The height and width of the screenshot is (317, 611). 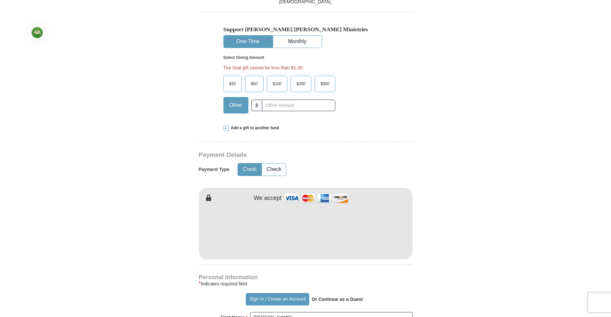 I want to click on li: The total gift cannot be less than $1.00, so click(x=263, y=68).